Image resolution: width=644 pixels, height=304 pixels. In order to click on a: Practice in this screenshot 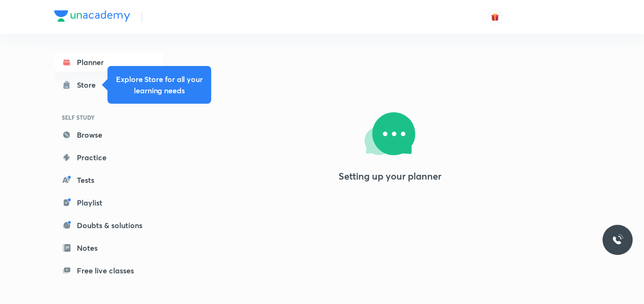, I will do `click(109, 158)`.